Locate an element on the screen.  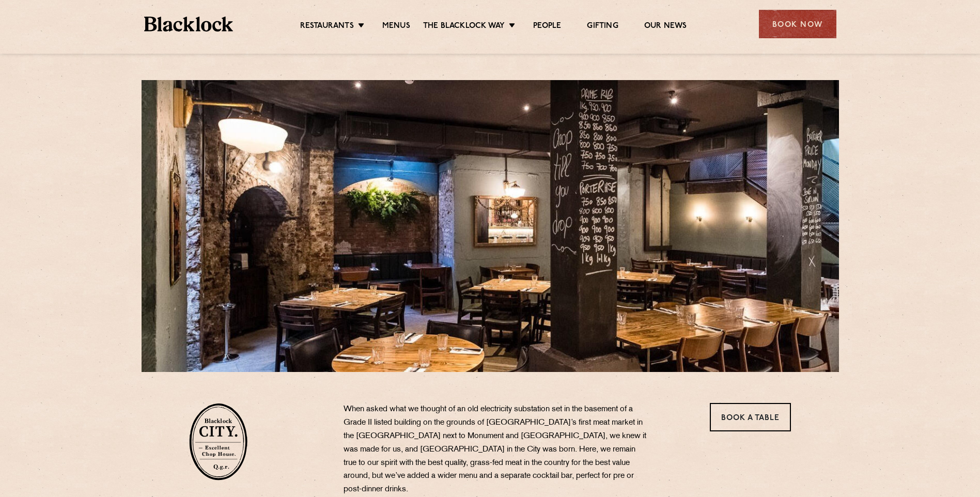
p: When asked what we thought of an old electricity substation set in the basement of a Grade II lis... is located at coordinates (496, 450).